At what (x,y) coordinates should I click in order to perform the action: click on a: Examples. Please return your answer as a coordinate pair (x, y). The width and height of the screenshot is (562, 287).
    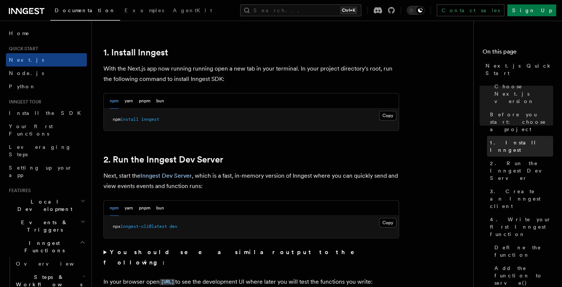
    Looking at the image, I should click on (144, 11).